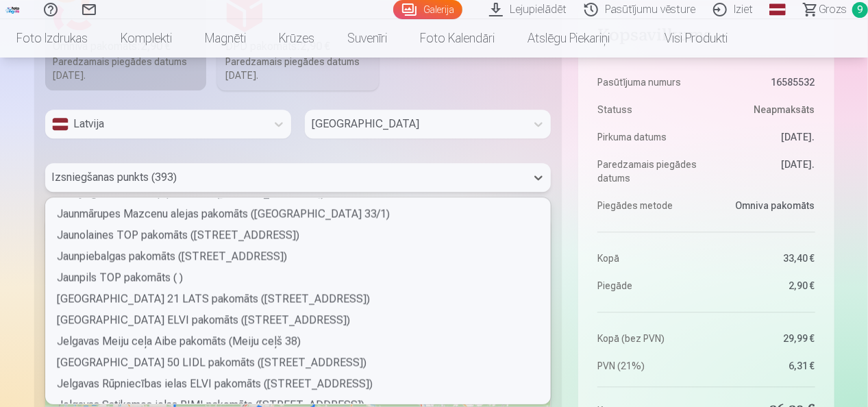  What do you see at coordinates (764, 206) in the screenshot?
I see `dd: Omniva pakomāts` at bounding box center [764, 206].